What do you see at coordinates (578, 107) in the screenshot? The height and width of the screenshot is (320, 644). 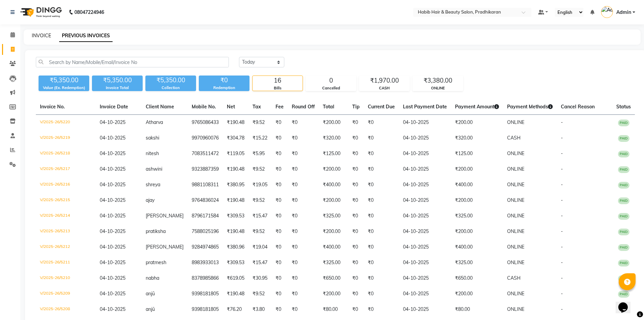 I see `span: Cancel Reason` at bounding box center [578, 107].